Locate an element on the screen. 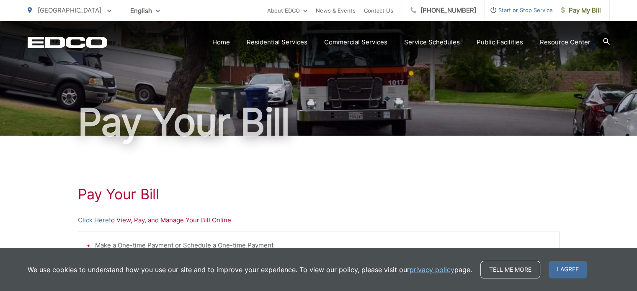 The width and height of the screenshot is (637, 291). li: Make a One-time Payment or Schedule a One-time Payment is located at coordinates (323, 245).